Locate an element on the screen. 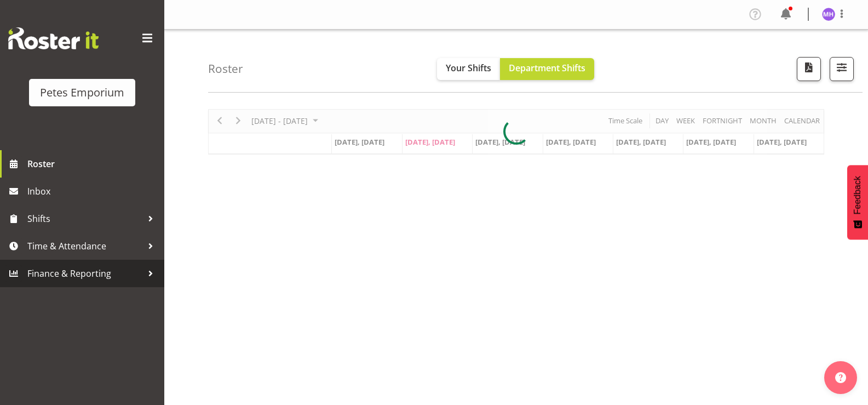 The height and width of the screenshot is (405, 868). span: Department Shifts is located at coordinates (547, 68).